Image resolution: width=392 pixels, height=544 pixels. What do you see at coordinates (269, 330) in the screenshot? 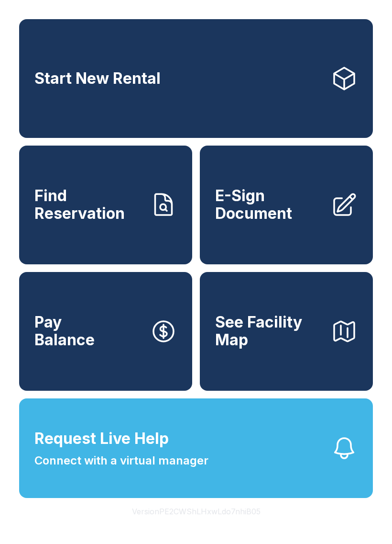
I see `span: See Facility Map` at bounding box center [269, 330].